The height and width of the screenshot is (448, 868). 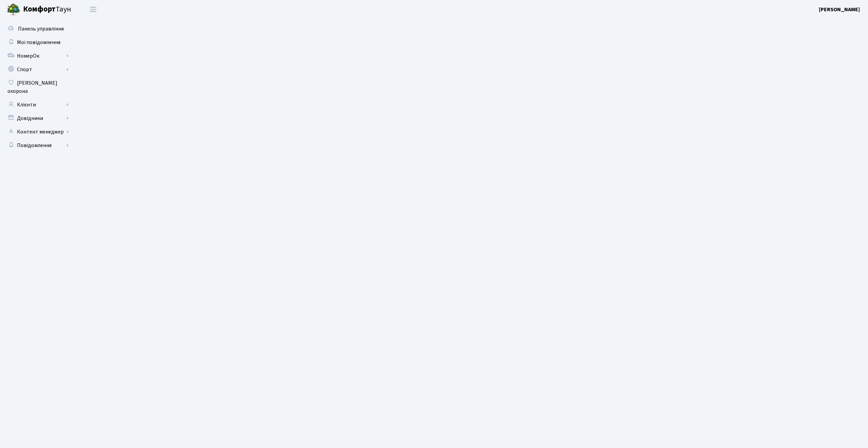 What do you see at coordinates (14, 9) in the screenshot?
I see `img: logo.png` at bounding box center [14, 9].